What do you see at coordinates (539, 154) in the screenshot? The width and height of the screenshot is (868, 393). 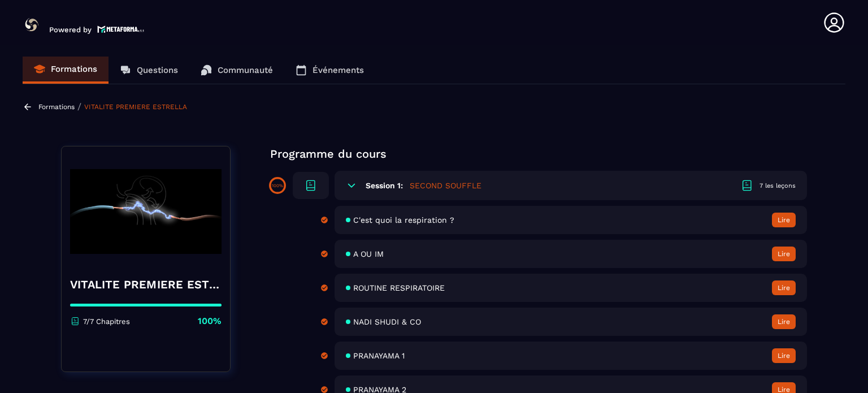 I see `p: Programme du cours` at bounding box center [539, 154].